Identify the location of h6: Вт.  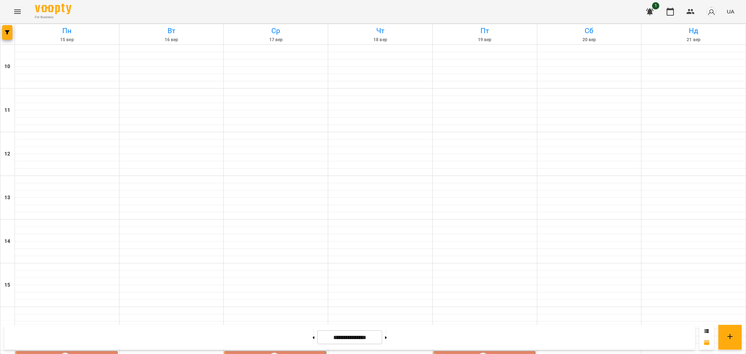
(172, 31).